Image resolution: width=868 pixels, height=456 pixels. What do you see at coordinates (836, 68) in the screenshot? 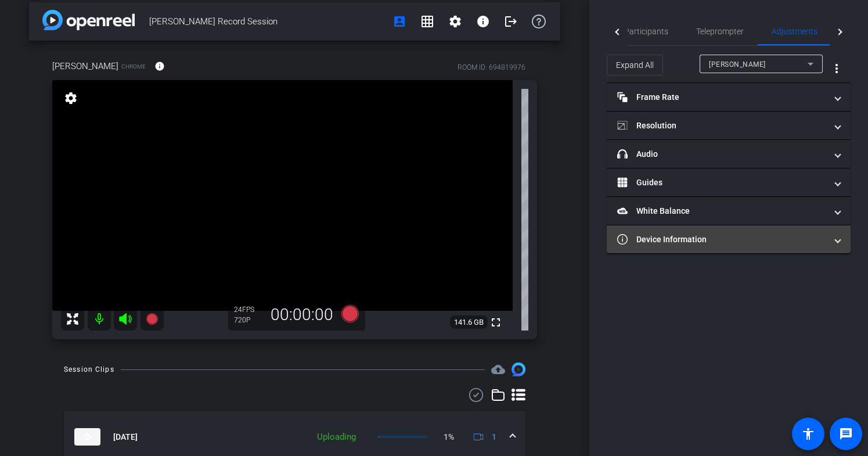
I see `button: More Options for Adjustments Panel` at bounding box center [836, 68].